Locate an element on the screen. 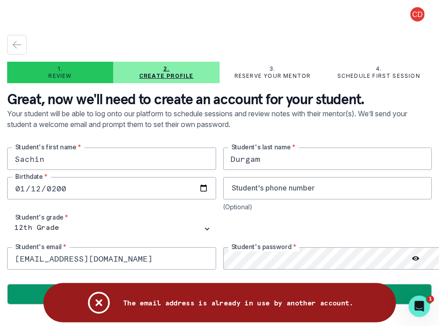 The image size is (439, 326). p: Great, now we'll need to create an account for your student. is located at coordinates (219, 99).